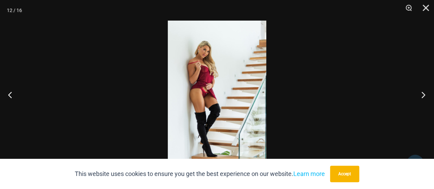 This screenshot has width=434, height=189. Describe the element at coordinates (14, 10) in the screenshot. I see `div: 12 / 16` at that location.